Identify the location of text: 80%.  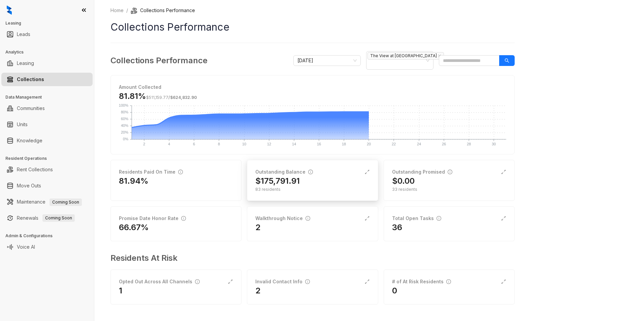
(125, 112).